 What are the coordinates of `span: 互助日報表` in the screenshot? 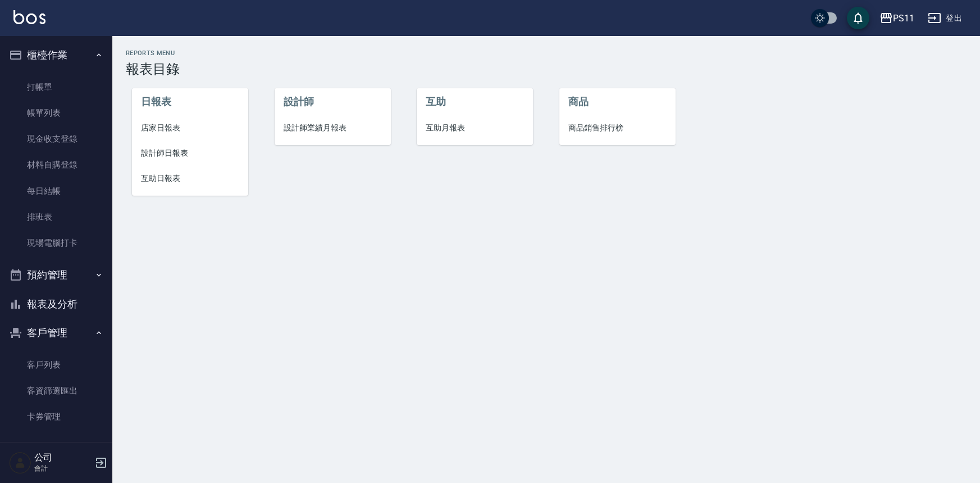 It's located at (189, 178).